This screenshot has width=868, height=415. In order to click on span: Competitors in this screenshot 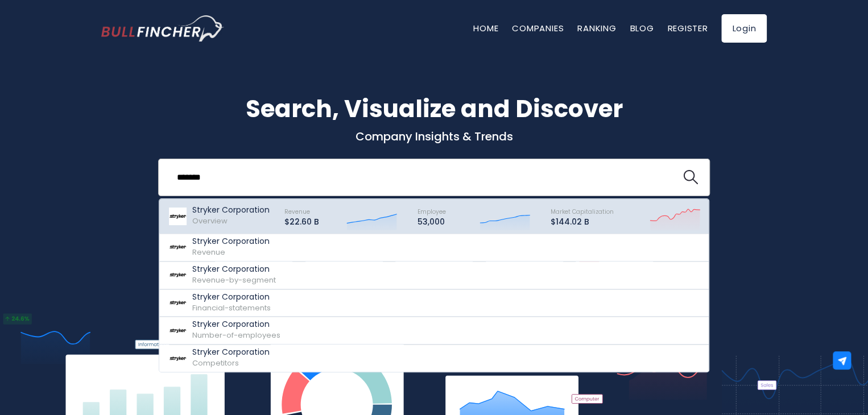, I will do `click(216, 363)`.